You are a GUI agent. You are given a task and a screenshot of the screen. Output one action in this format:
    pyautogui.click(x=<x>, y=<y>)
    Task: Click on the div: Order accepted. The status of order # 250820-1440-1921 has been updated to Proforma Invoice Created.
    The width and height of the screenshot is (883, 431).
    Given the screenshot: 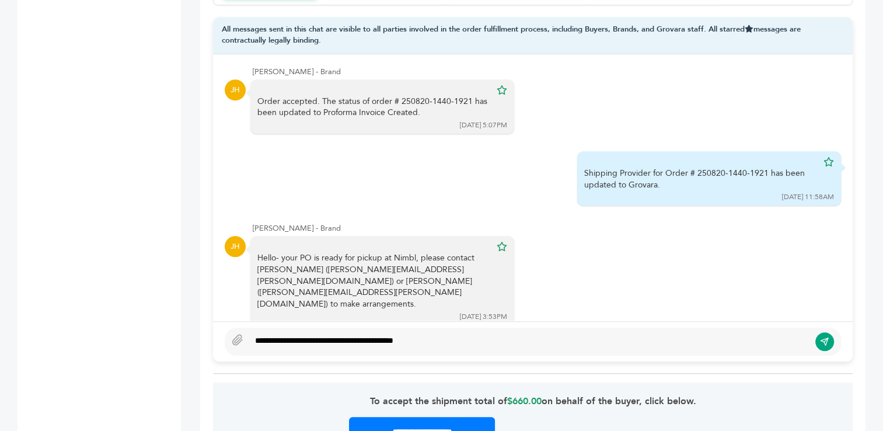 What is the action you would take?
    pyautogui.click(x=374, y=107)
    